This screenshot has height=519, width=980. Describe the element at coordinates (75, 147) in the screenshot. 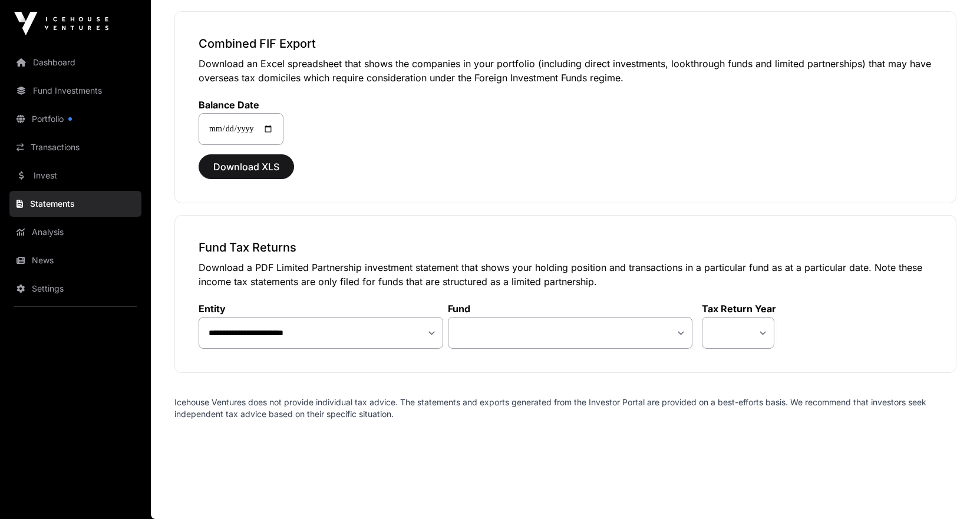

I see `a: Transactions` at that location.